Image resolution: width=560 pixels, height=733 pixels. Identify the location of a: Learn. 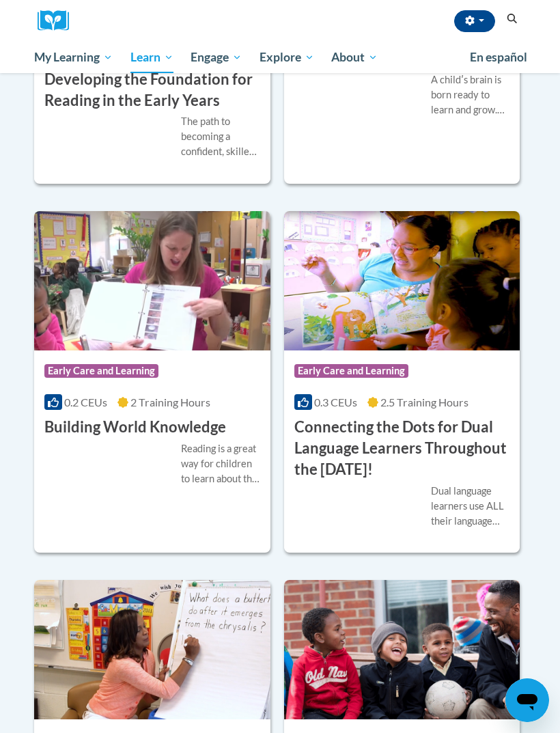
(151, 58).